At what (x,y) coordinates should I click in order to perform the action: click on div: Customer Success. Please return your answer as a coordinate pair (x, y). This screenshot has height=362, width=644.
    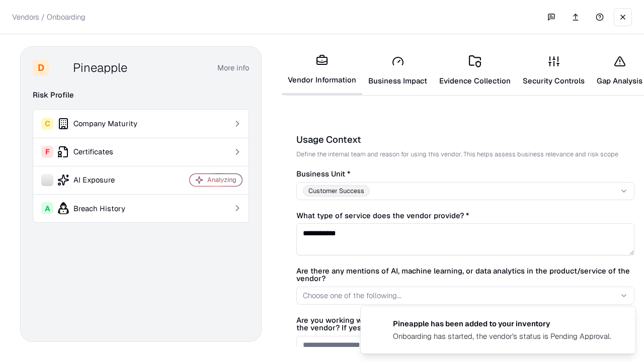
    Looking at the image, I should click on (336, 191).